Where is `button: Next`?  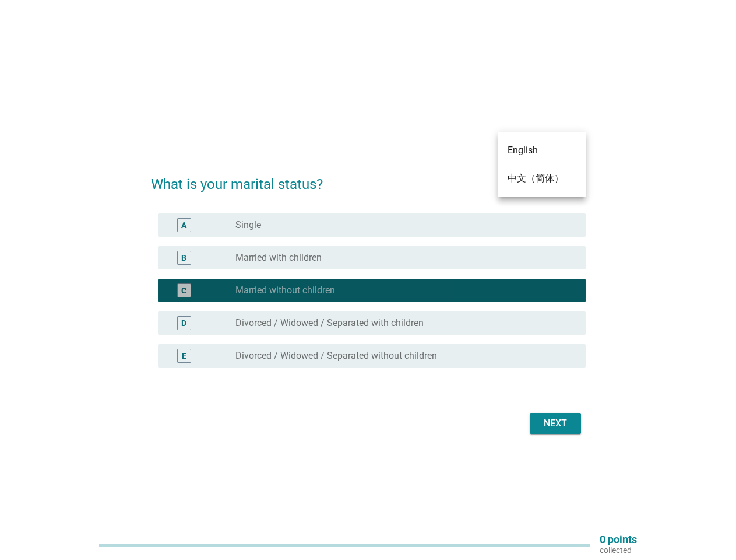
button: Next is located at coordinates (556, 423).